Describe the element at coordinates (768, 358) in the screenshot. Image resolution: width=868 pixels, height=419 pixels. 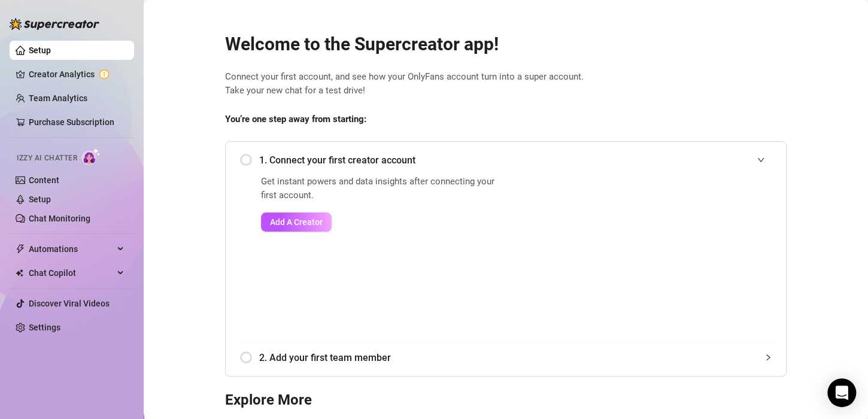
I see `span: collapsed` at that location.